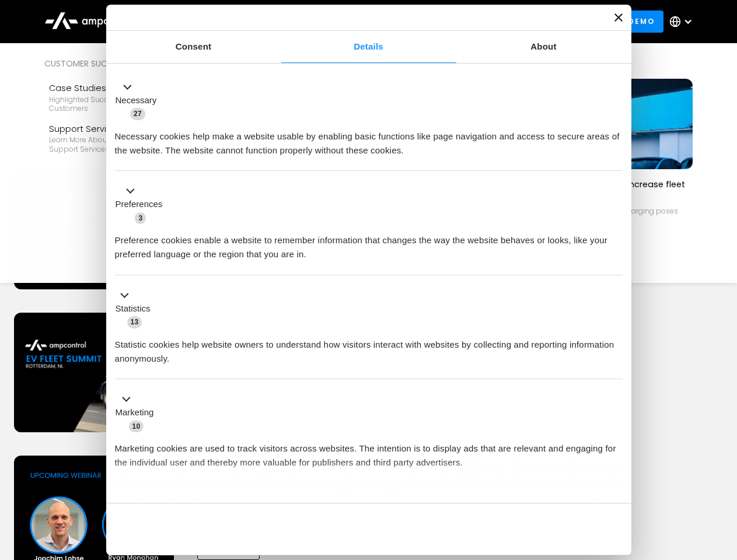 The image size is (737, 560). I want to click on a: Consent, so click(194, 46).